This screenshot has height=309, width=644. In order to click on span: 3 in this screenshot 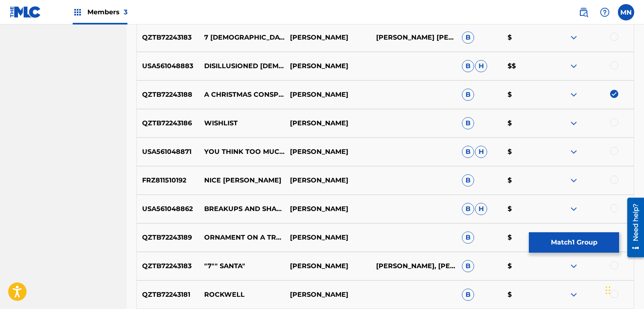, I will do `click(126, 12)`.